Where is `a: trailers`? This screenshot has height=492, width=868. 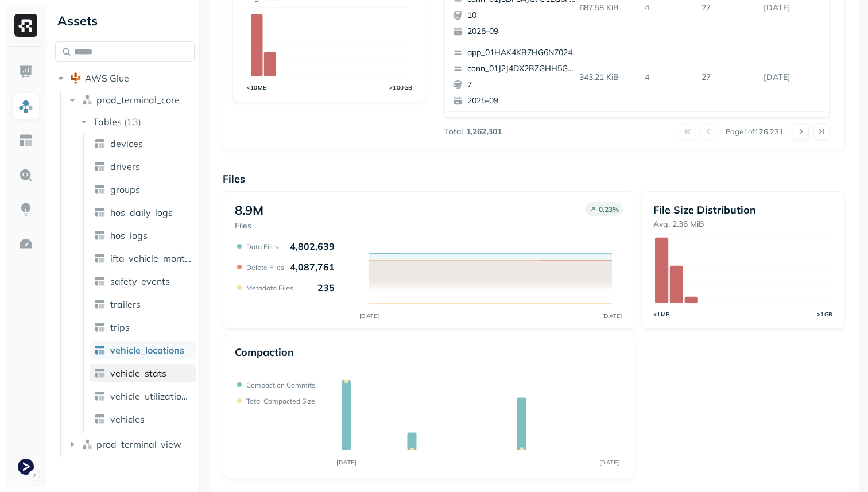 a: trailers is located at coordinates (143, 305).